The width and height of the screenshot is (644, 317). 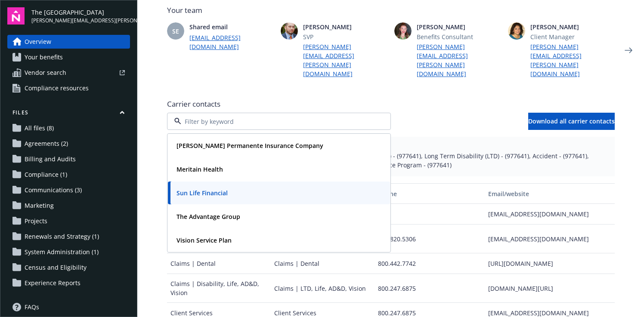 I want to click on span: Overview, so click(x=38, y=42).